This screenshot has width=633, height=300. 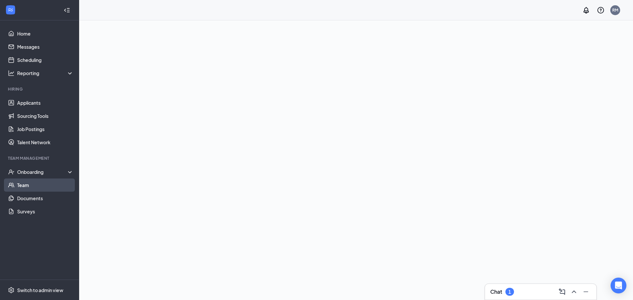 I want to click on svg: Collapse, so click(x=67, y=10).